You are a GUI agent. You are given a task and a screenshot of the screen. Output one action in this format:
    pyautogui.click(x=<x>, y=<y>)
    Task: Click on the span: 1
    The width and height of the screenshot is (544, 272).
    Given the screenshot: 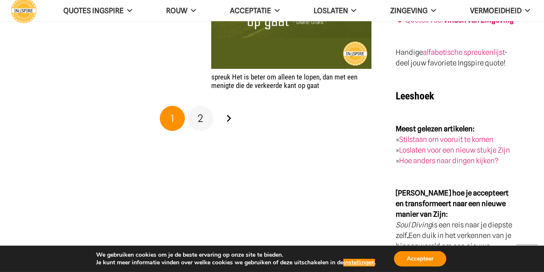 What is the action you would take?
    pyautogui.click(x=172, y=118)
    